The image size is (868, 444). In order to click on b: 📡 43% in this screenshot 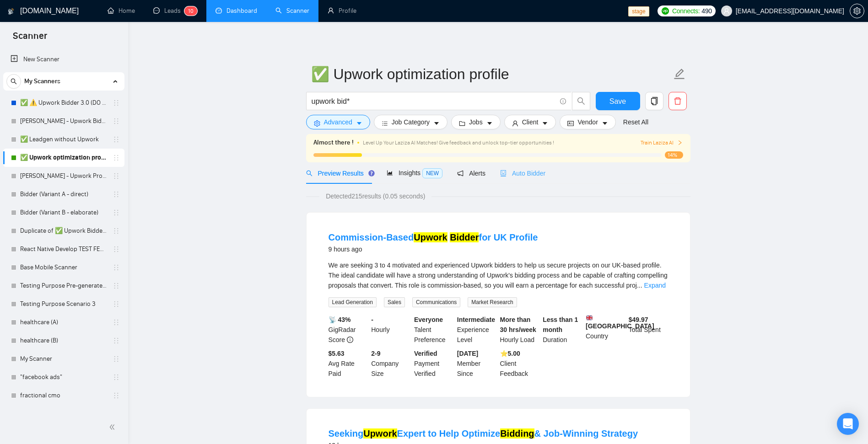, I will do `click(340, 320)`.